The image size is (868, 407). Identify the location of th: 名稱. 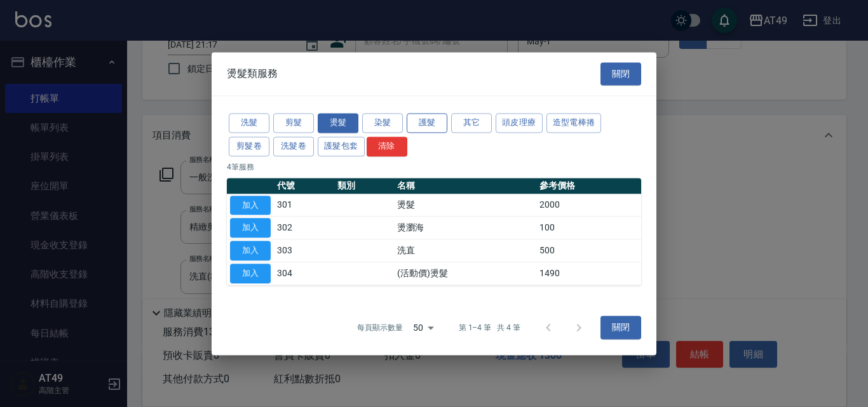
(465, 186).